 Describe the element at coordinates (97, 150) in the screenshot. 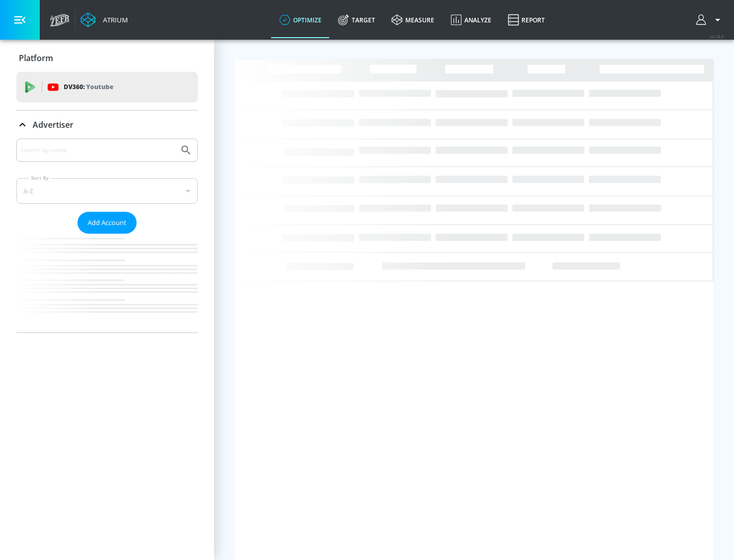

I see `input: Search by name` at that location.